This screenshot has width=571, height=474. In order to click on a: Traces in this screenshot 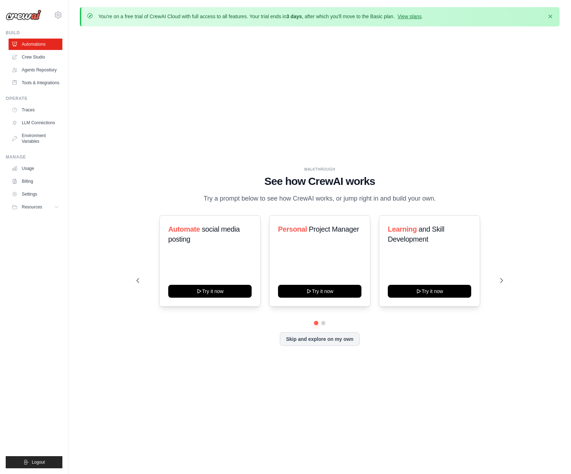, I will do `click(35, 110)`.